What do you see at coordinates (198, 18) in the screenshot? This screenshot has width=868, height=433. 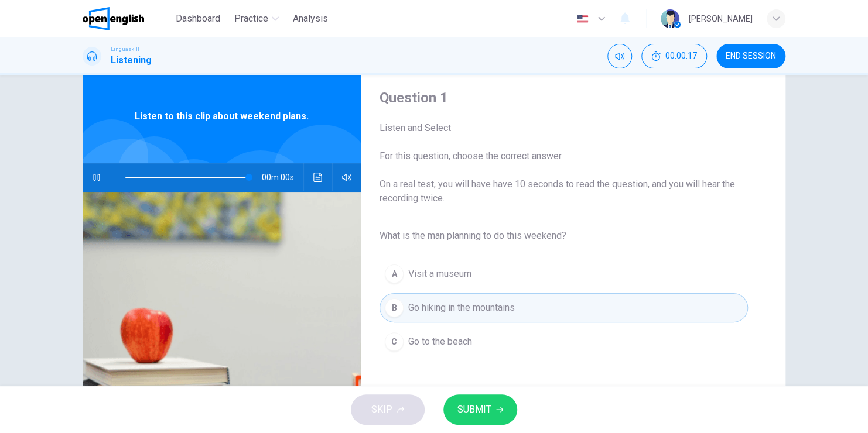 I see `a: Dashboard` at bounding box center [198, 18].